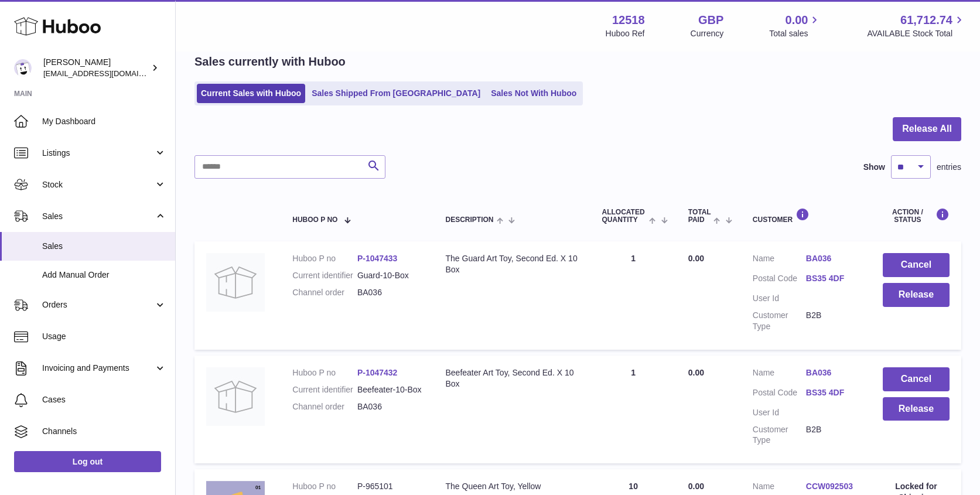 This screenshot has height=495, width=980. Describe the element at coordinates (23, 68) in the screenshot. I see `img: caitlin@fancylamp.co` at that location.